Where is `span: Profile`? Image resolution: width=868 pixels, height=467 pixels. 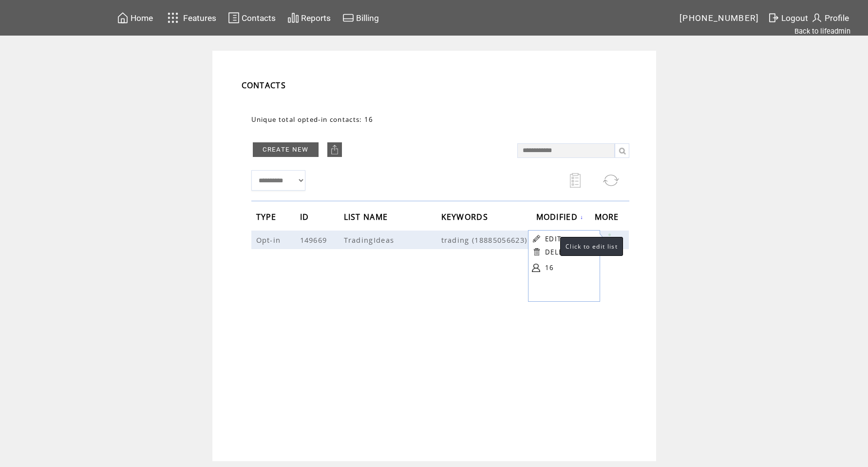 span: Profile is located at coordinates (837, 18).